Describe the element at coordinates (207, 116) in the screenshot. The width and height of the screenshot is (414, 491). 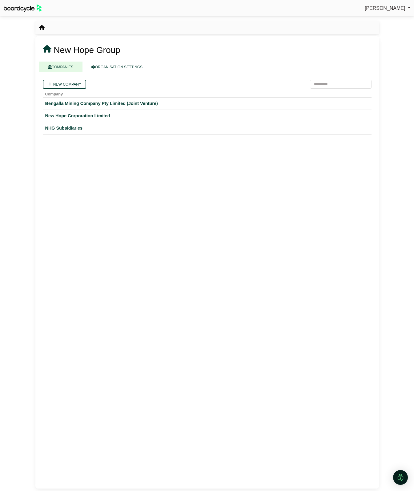
I see `a: New Hope Corporation Limited` at that location.